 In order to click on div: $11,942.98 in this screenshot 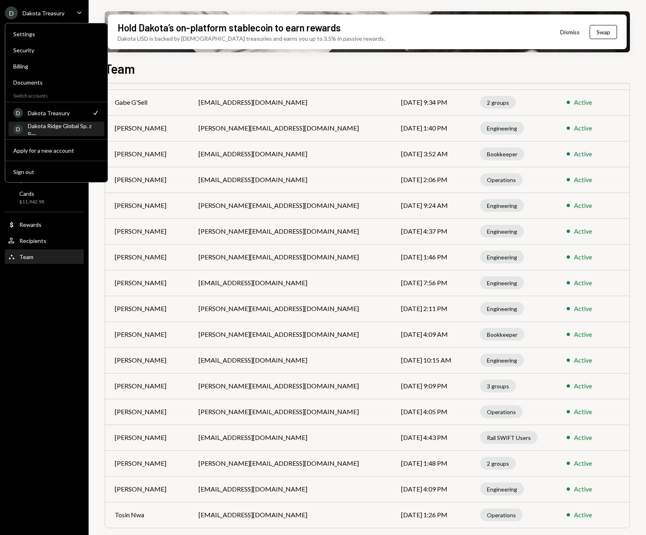, I will do `click(32, 202)`.